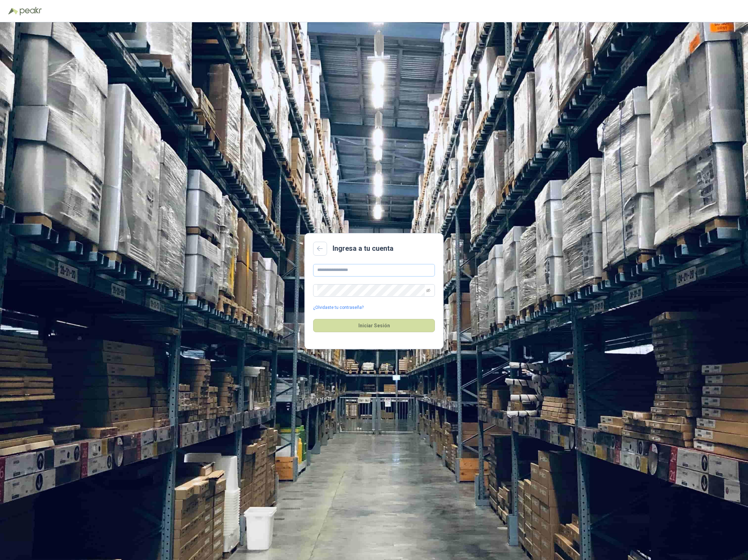 The width and height of the screenshot is (748, 560). What do you see at coordinates (363, 248) in the screenshot?
I see `h2: Ingresa a tu cuenta` at bounding box center [363, 248].